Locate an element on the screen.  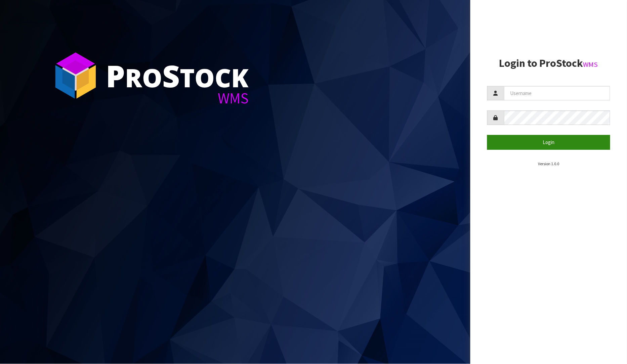
small: WMS is located at coordinates (591, 65).